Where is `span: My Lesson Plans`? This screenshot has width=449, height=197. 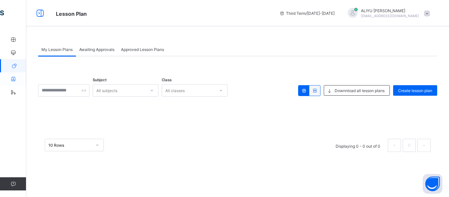 span: My Lesson Plans is located at coordinates (57, 49).